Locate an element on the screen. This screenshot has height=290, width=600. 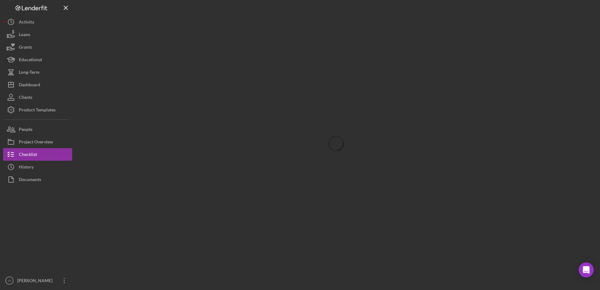
div: Open Intercom Messenger is located at coordinates (586, 270).